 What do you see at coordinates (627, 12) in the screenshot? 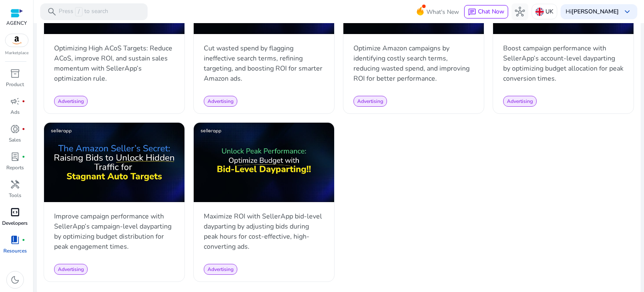
I see `span: keyboard_arrow_down` at bounding box center [627, 12].